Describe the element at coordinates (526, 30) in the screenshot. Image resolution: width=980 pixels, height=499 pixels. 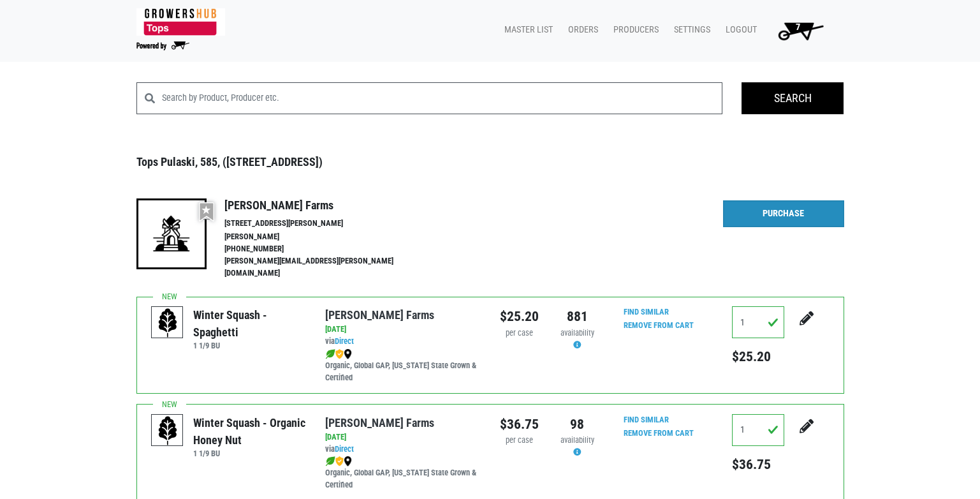
I see `a: Master List` at that location.